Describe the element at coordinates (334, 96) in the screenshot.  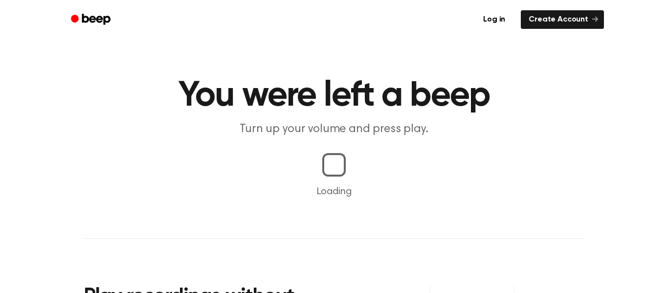
I see `h1: You were left a beep` at that location.